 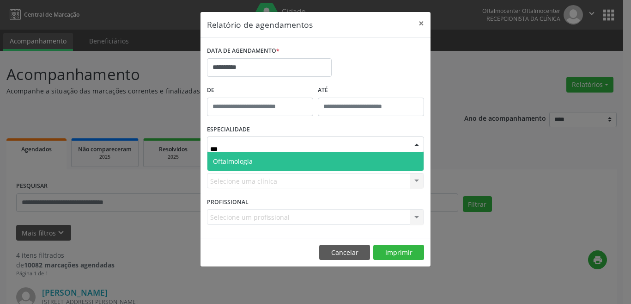 What do you see at coordinates (371, 90) in the screenshot?
I see `label: ATÉ` at bounding box center [371, 90].